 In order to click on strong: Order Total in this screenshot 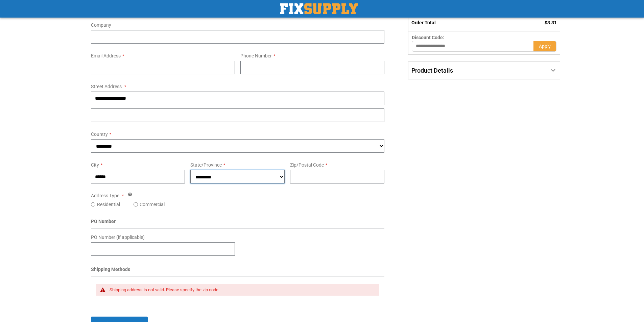, I will do `click(424, 23)`.